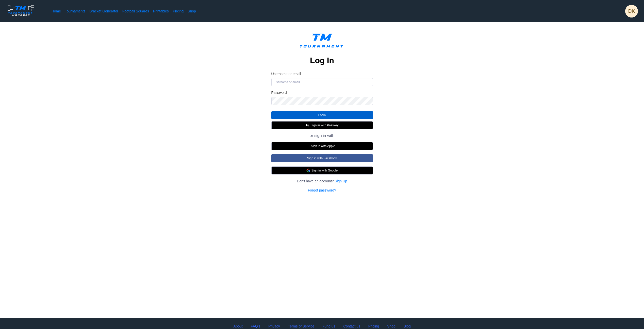  What do you see at coordinates (322, 93) in the screenshot?
I see `label: Password` at bounding box center [322, 93].